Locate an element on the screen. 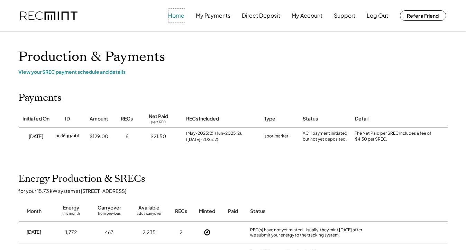  div: Type is located at coordinates (270, 119).